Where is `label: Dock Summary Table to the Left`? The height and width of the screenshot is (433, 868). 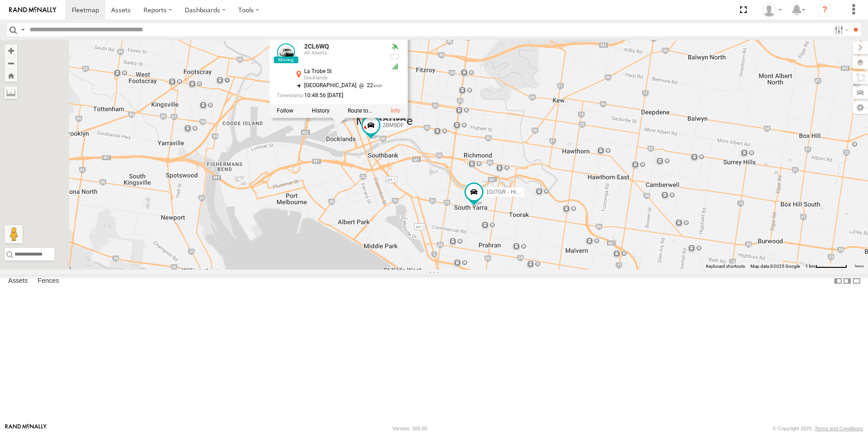
label: Dock Summary Table to the Left is located at coordinates (838, 281).